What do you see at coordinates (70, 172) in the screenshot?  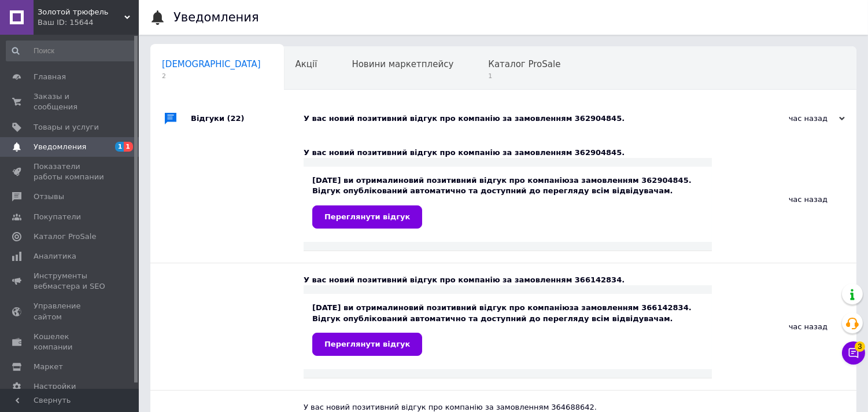 I see `span: Показатели работы компании` at bounding box center [70, 172].